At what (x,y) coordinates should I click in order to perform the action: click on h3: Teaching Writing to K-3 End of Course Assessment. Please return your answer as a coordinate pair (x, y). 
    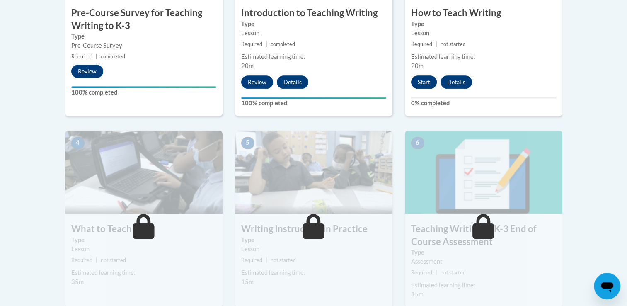
    Looking at the image, I should click on (483, 235).